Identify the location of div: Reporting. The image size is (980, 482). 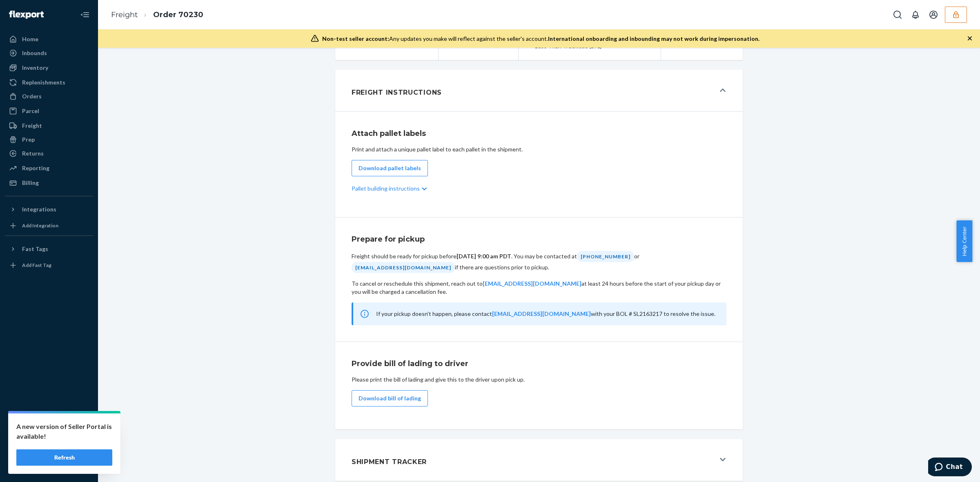
(36, 168).